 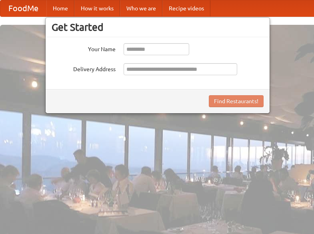 What do you see at coordinates (141, 8) in the screenshot?
I see `a: Who we are` at bounding box center [141, 8].